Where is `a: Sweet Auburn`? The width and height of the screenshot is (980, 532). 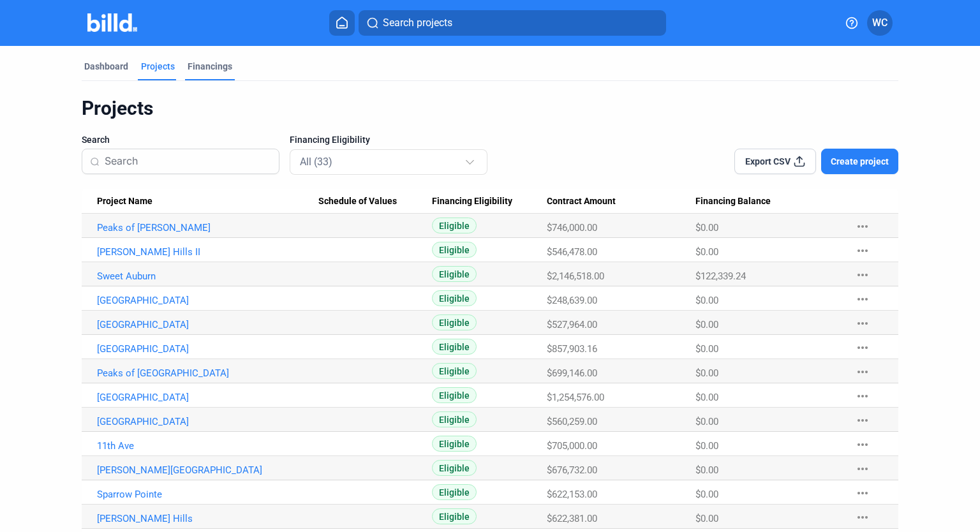
a: Sweet Auburn is located at coordinates (207, 276).